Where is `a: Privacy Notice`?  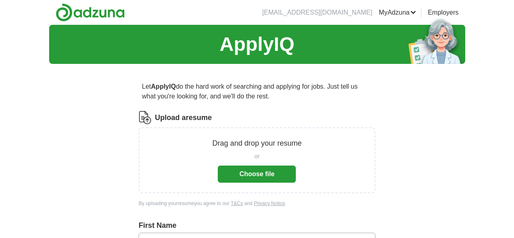
a: Privacy Notice is located at coordinates (269, 203).